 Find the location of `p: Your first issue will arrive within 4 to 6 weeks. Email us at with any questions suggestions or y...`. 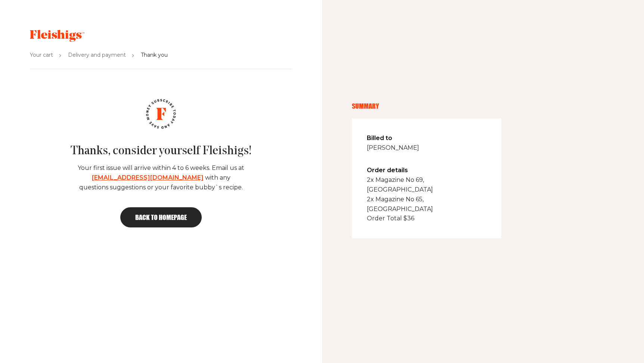

p: Your first issue will arrive within 4 to 6 weeks. Email us at with any questions suggestions or y... is located at coordinates (161, 178).